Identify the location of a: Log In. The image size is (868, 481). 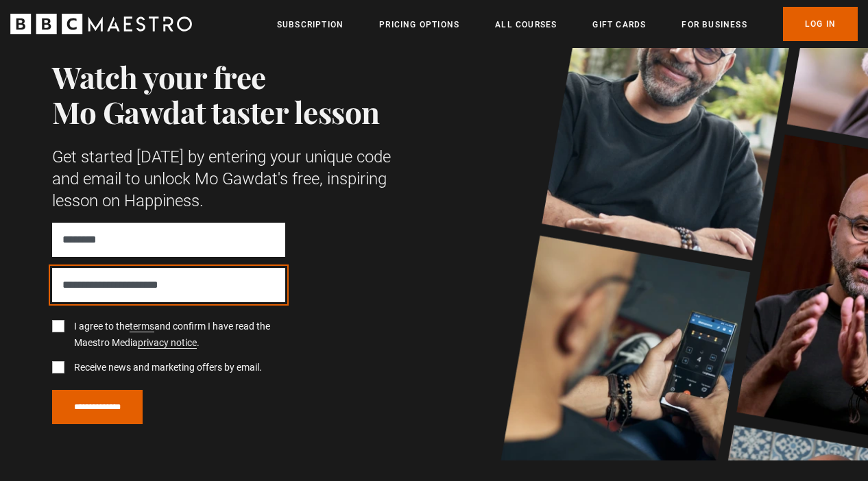
(820, 24).